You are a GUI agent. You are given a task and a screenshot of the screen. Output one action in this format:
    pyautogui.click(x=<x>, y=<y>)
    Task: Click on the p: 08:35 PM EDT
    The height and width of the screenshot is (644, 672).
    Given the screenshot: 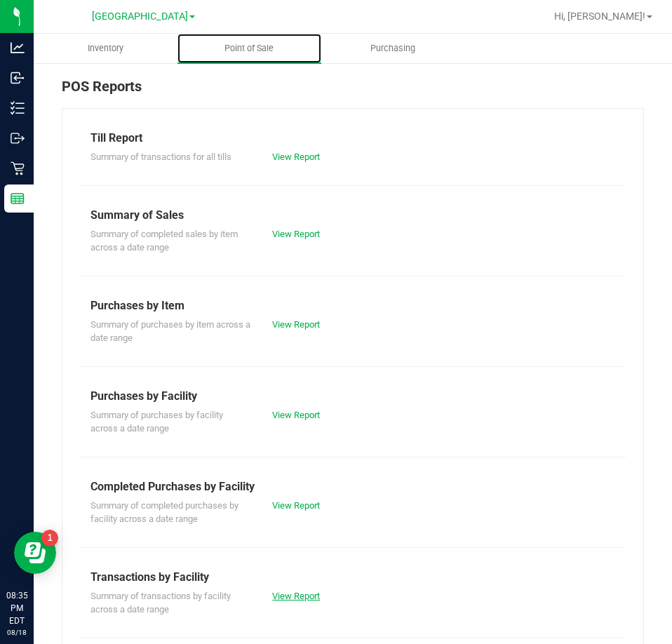 What is the action you would take?
    pyautogui.click(x=16, y=609)
    